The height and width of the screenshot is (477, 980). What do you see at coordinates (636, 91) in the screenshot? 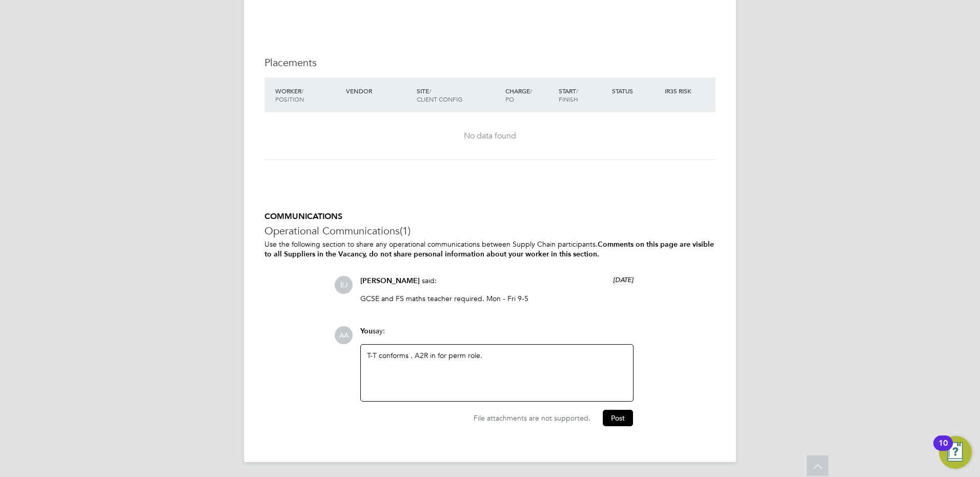
I see `div: Status` at bounding box center [636, 91].